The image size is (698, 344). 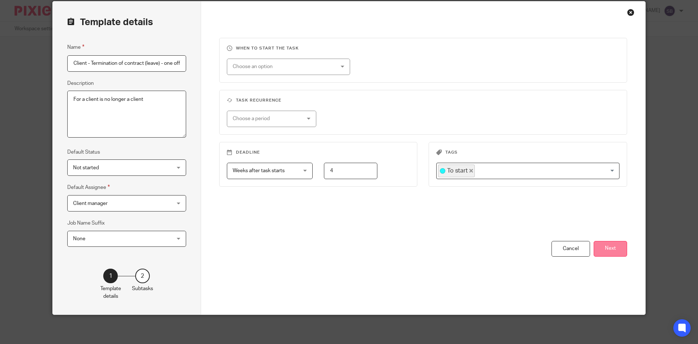 What do you see at coordinates (79, 239) in the screenshot?
I see `span: None` at bounding box center [79, 239].